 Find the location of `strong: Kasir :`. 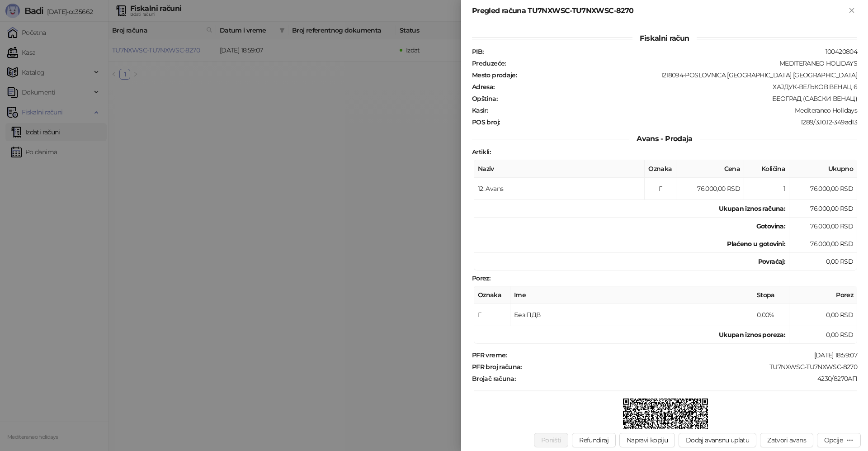

strong: Kasir : is located at coordinates (480, 111).